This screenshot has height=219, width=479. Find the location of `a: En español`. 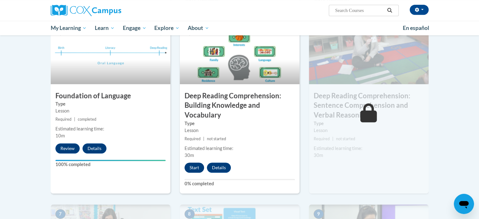

a: En español is located at coordinates (416, 28).